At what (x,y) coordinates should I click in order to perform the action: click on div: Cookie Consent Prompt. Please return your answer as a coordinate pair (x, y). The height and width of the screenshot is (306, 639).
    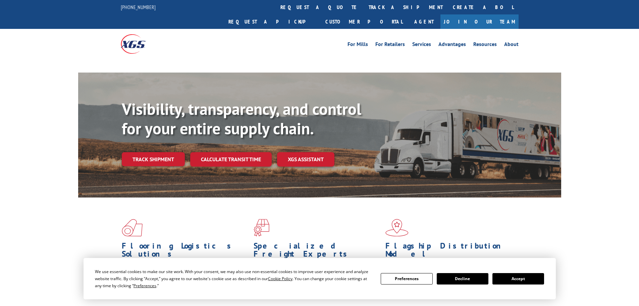
    Looking at the image, I should click on (320, 278).